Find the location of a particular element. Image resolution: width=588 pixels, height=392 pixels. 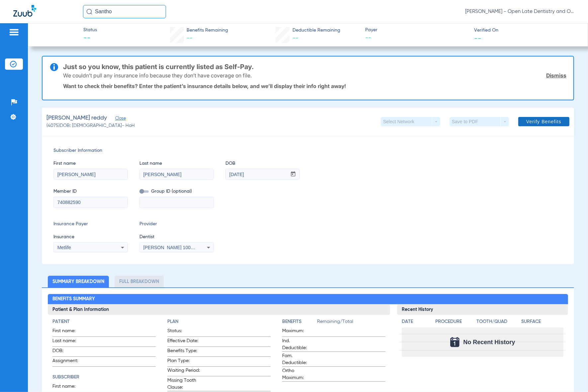

a: Dismiss is located at coordinates (556, 75).